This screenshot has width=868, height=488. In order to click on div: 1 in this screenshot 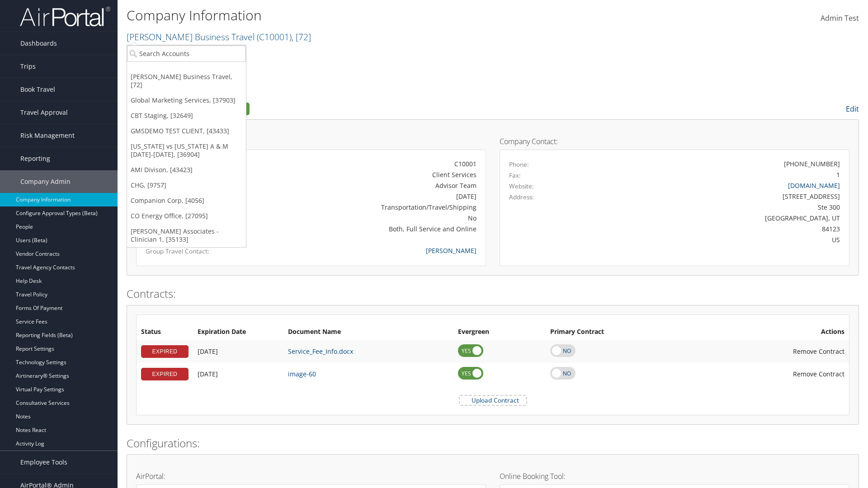, I will do `click(838, 174)`.